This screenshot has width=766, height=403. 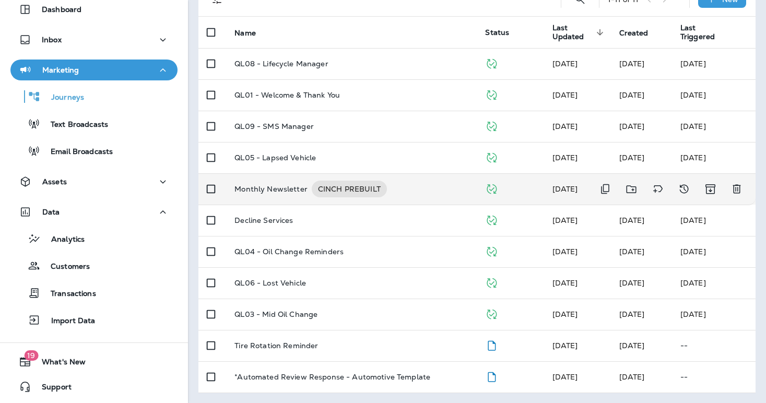 What do you see at coordinates (68, 294) in the screenshot?
I see `p: Transactions` at bounding box center [68, 294].